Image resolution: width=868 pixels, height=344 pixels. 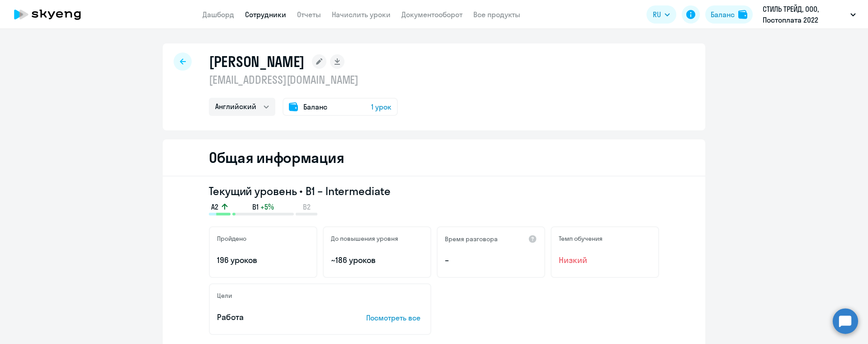 I want to click on a: Балансbalance, so click(x=729, y=15).